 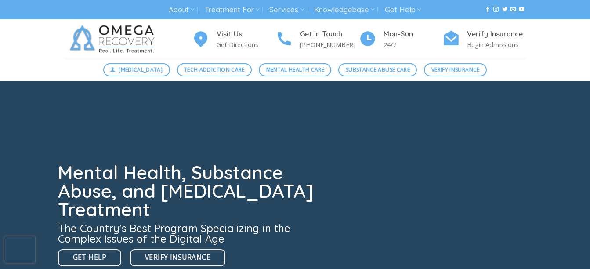 I want to click on span: Mental Health Care, so click(x=295, y=69).